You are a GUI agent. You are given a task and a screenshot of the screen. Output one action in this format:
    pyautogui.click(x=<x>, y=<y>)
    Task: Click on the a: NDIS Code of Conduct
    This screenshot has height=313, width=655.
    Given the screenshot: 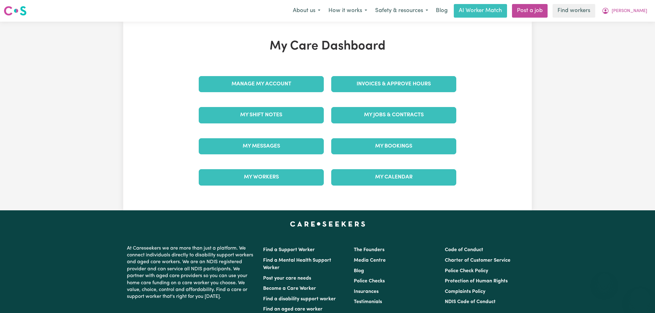 What is the action you would take?
    pyautogui.click(x=470, y=302)
    